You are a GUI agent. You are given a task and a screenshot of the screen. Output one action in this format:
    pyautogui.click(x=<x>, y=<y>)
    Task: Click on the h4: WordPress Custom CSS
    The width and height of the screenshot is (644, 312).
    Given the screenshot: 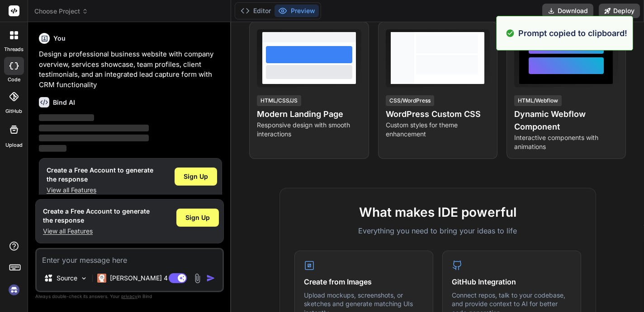 What is the action you would take?
    pyautogui.click(x=438, y=115)
    